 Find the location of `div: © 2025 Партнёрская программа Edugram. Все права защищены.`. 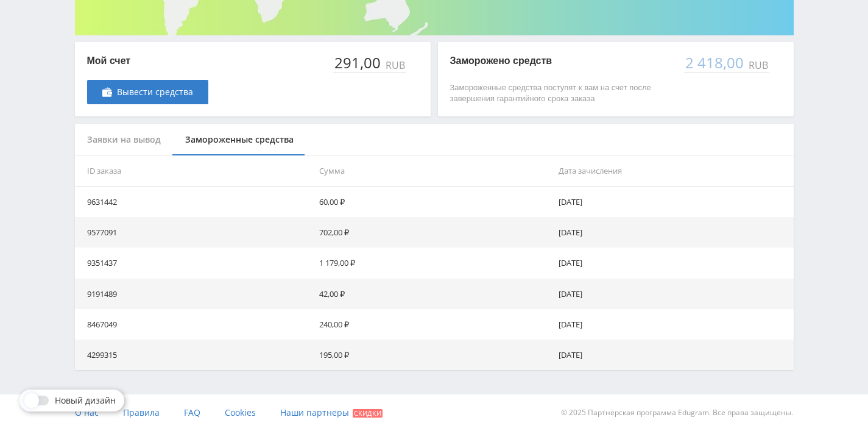

div: © 2025 Партнёрская программа Edugram. Все права защищены. is located at coordinates (616, 413).